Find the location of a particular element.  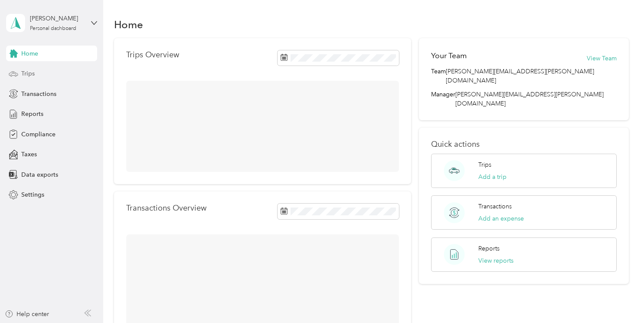

button: Help center is located at coordinates (27, 314).